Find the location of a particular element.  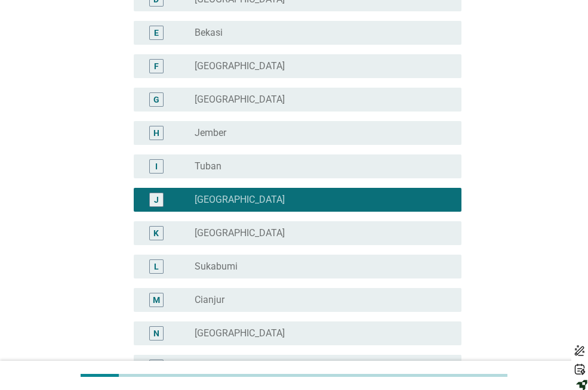

div: E is located at coordinates (157, 32).